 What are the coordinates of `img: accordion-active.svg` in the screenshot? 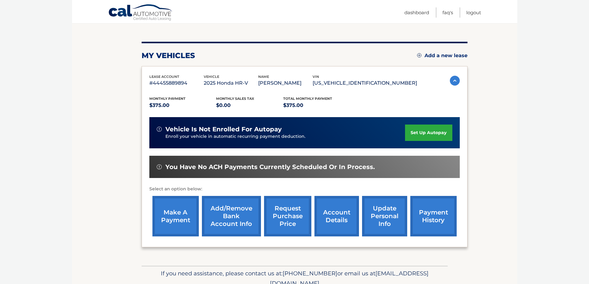 It's located at (454, 81).